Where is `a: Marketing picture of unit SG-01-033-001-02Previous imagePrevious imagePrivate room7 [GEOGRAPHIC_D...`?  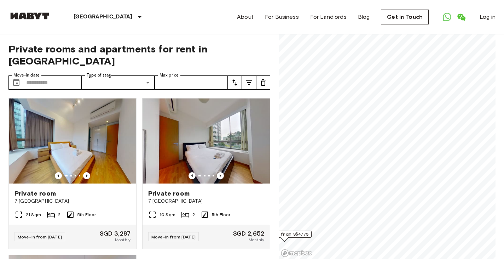 a: Marketing picture of unit SG-01-033-001-02Previous imagePrevious imagePrivate room7 [GEOGRAPHIC_D... is located at coordinates (206, 173).